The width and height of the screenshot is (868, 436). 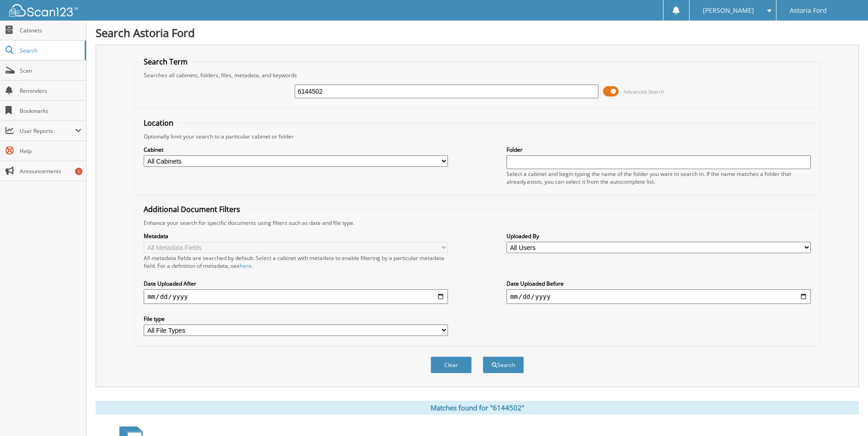 What do you see at coordinates (477, 136) in the screenshot?
I see `div: Optionally limit your search to a particular cabinet or folder` at bounding box center [477, 136].